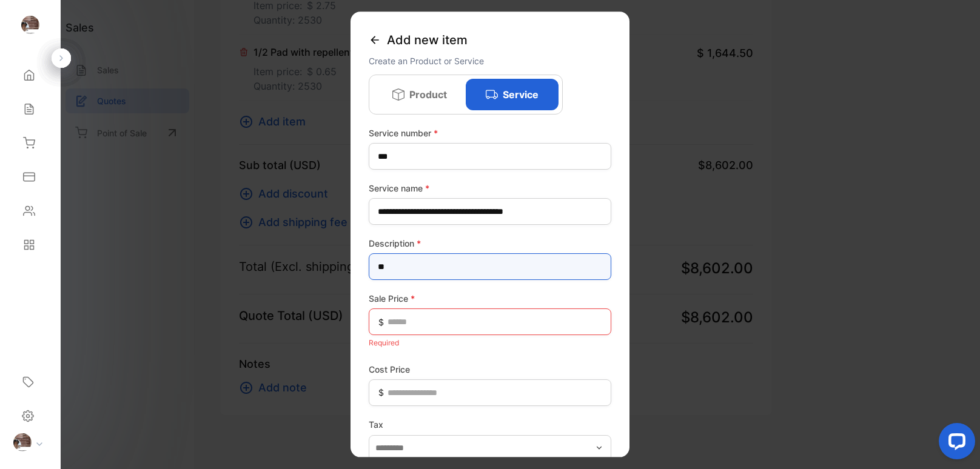 The image size is (980, 469). What do you see at coordinates (490, 188) in the screenshot?
I see `label: Service name` at bounding box center [490, 188].